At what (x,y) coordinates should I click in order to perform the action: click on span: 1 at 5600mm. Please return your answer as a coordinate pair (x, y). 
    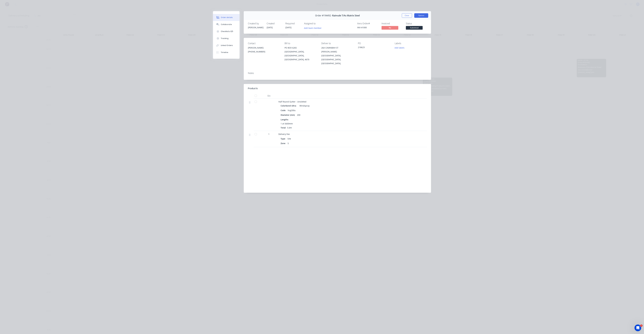
    Looking at the image, I should click on (287, 124).